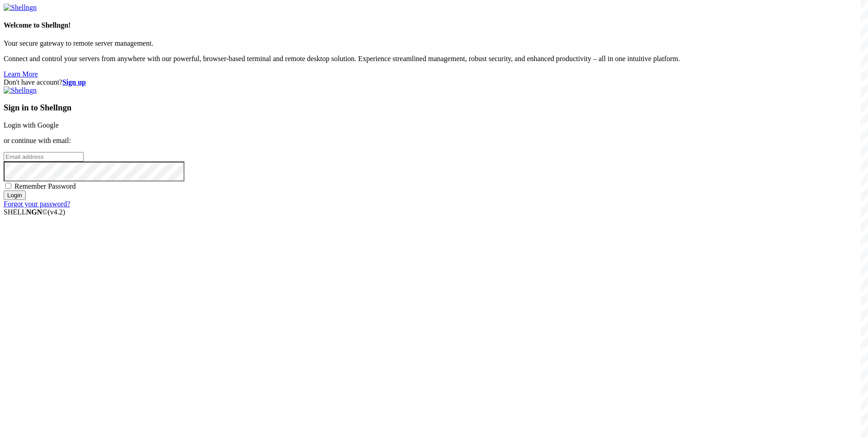 Image resolution: width=868 pixels, height=438 pixels. Describe the element at coordinates (434, 82) in the screenshot. I see `div: Don't have account?` at that location.